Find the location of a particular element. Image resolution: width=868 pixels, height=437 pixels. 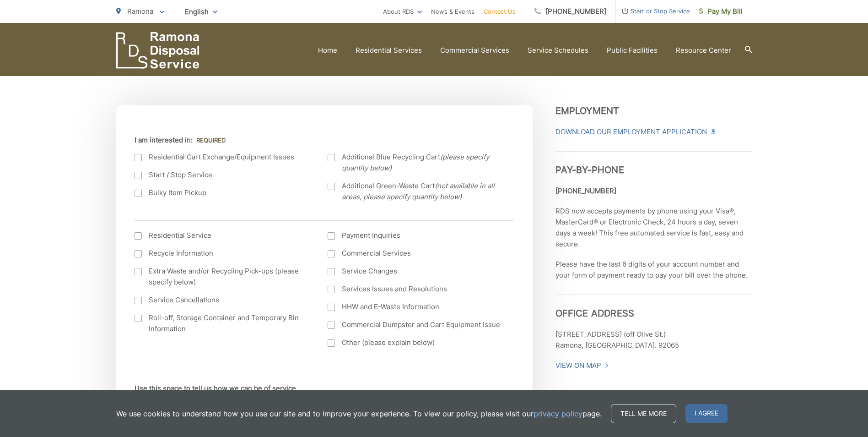

a: Commercial Services is located at coordinates (474, 50).